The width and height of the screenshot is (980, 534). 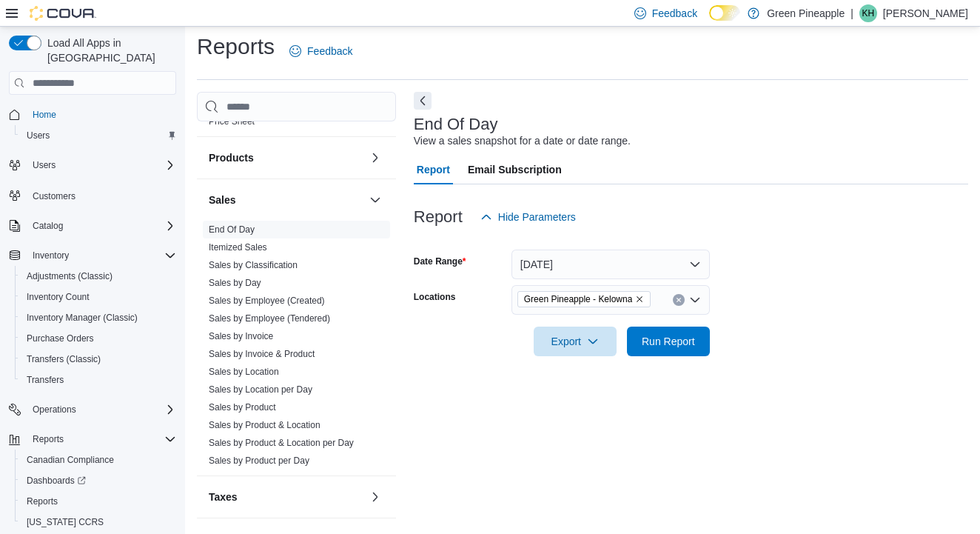 What do you see at coordinates (99, 481) in the screenshot?
I see `span: Dashboards` at bounding box center [99, 481].